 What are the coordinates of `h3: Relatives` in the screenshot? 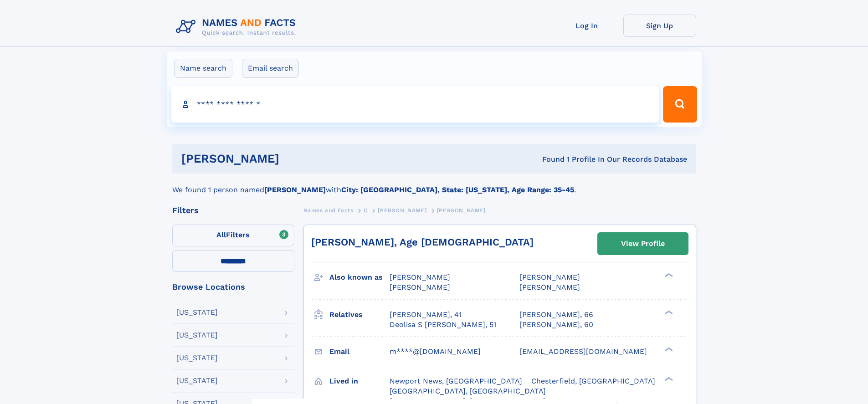 It's located at (360, 315).